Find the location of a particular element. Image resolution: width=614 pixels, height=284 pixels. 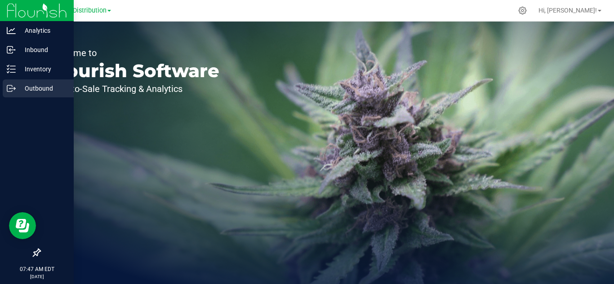

inline-svg: Inbound is located at coordinates (11, 50).